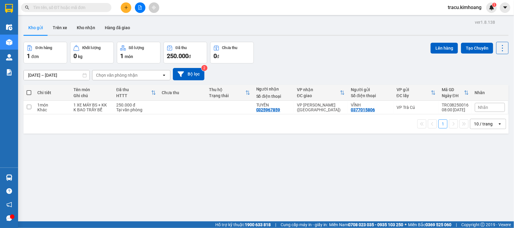  Describe the element at coordinates (370, 105) in the screenshot. I see `div: VĨNH` at that location.